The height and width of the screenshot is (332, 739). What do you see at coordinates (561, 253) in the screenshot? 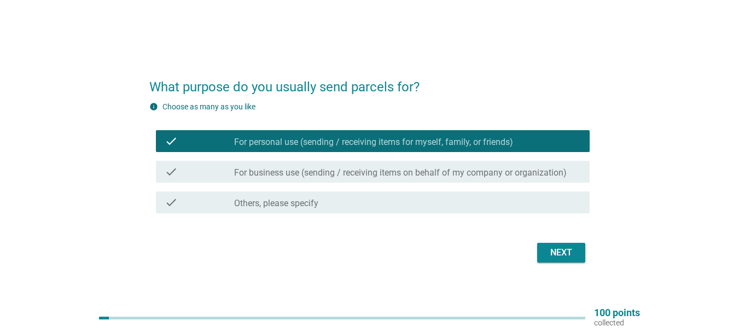
I see `button: Next` at bounding box center [561, 253].